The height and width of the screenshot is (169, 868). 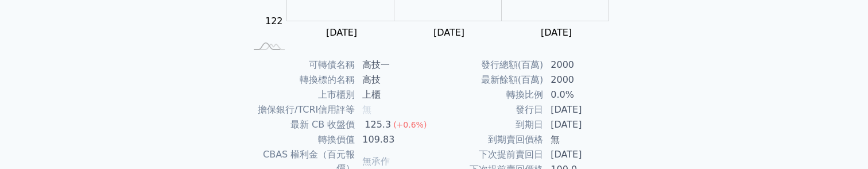 What do you see at coordinates (394, 65) in the screenshot?
I see `td: 高技一` at bounding box center [394, 65].